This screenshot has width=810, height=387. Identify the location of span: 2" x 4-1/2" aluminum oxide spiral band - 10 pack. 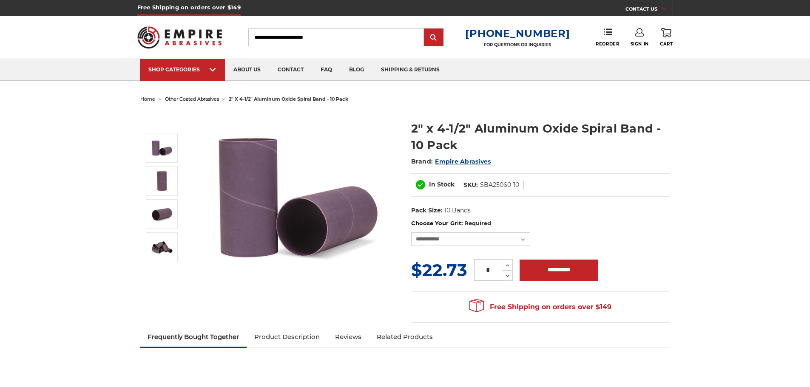
(288, 99).